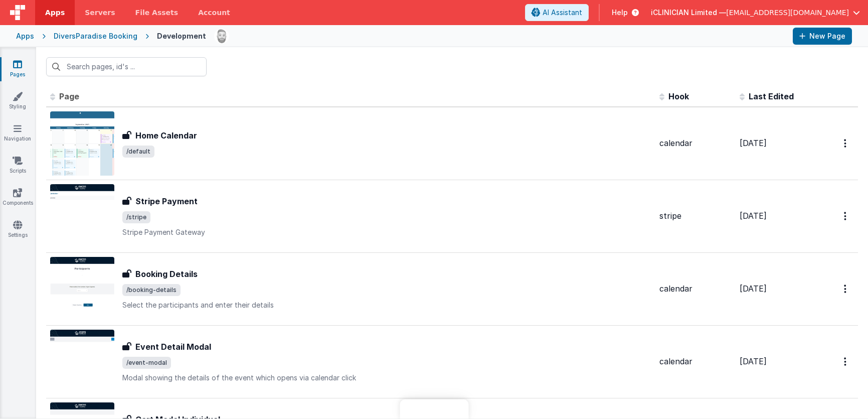 Image resolution: width=868 pixels, height=419 pixels. What do you see at coordinates (146, 362) in the screenshot?
I see `span: /event-modal` at bounding box center [146, 362].